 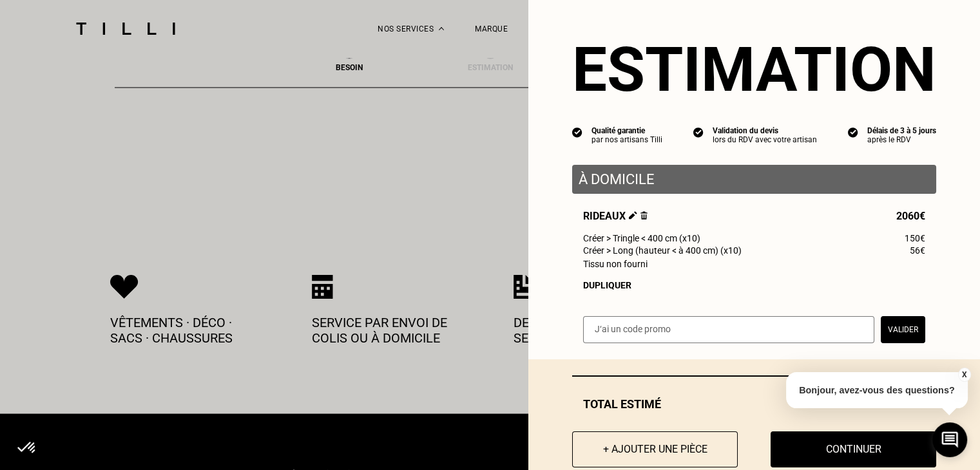 I want to click on span: Créer > Long (hauteur < à 400 cm) (x10), so click(x=662, y=250).